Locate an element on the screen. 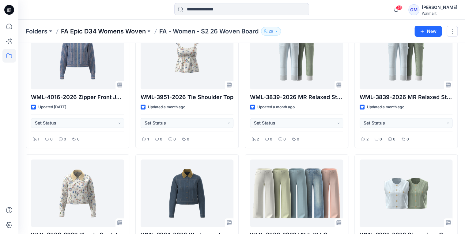 Image resolution: width=465 pixels, height=234 pixels. p: WML-3839-2026 MR Relaxed Straight Carpenter_Cost Opt is located at coordinates (297, 97).